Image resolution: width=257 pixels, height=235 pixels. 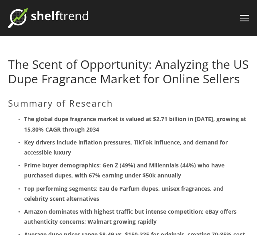 What do you see at coordinates (127, 147) in the screenshot?
I see `strong: Key drivers include inflation pressures, TikTok influence, and demand for accessible luxury` at bounding box center [127, 147].